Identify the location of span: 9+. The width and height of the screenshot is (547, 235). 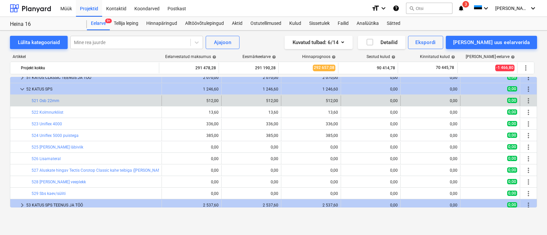
(109, 21).